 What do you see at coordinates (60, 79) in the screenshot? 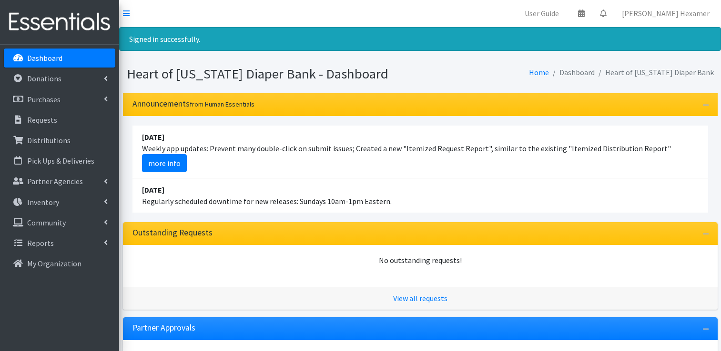
I see `a: Donations` at bounding box center [60, 79].